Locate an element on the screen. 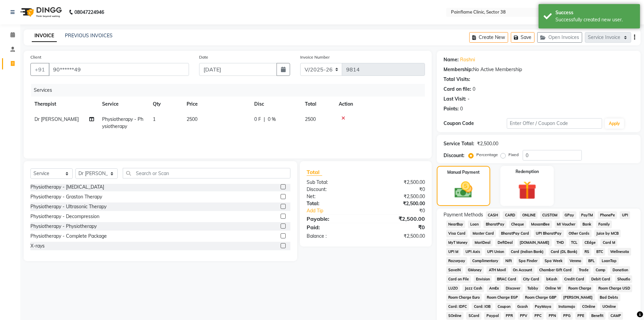  span: UPI Axis is located at coordinates (473, 252).